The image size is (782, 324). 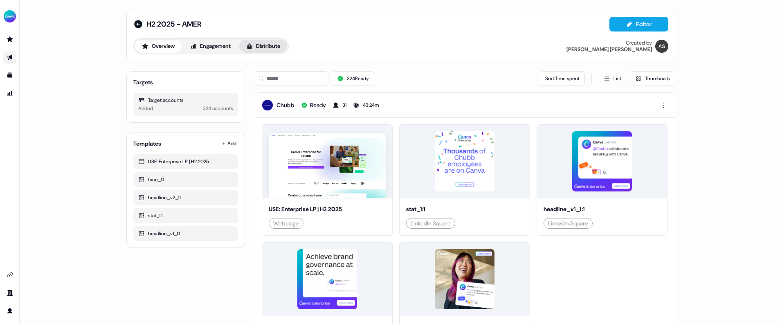 I want to click on button: 324Ready, so click(x=353, y=79).